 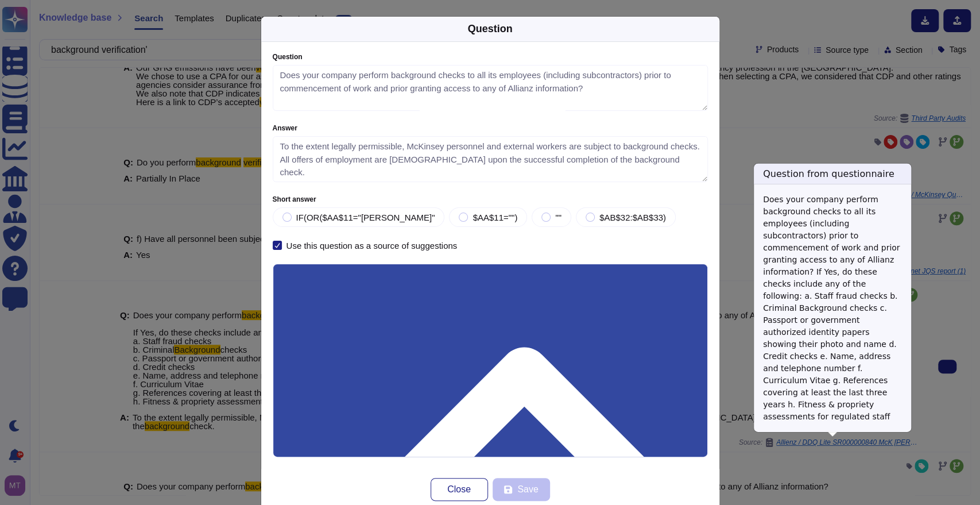 What do you see at coordinates (632, 217) in the screenshot?
I see `span: $AB$32:$AB$33)` at bounding box center [632, 217].